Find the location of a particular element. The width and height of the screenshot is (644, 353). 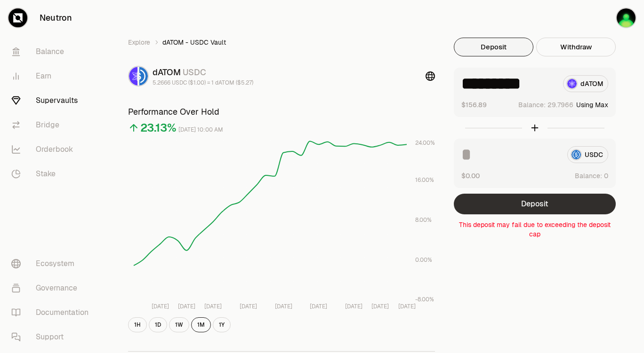

button: 1H is located at coordinates (137, 325).